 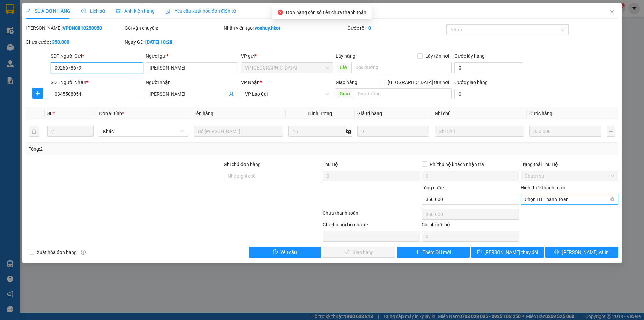 What do you see at coordinates (285, 28) in the screenshot?
I see `div: Nhân viên tạo:` at bounding box center [285, 28].